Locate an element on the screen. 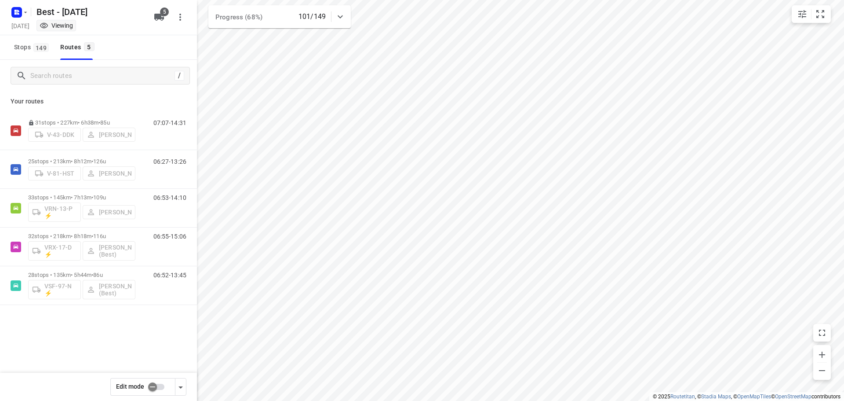 This screenshot has height=401, width=844. a: OpenStreetMap is located at coordinates (793, 396).